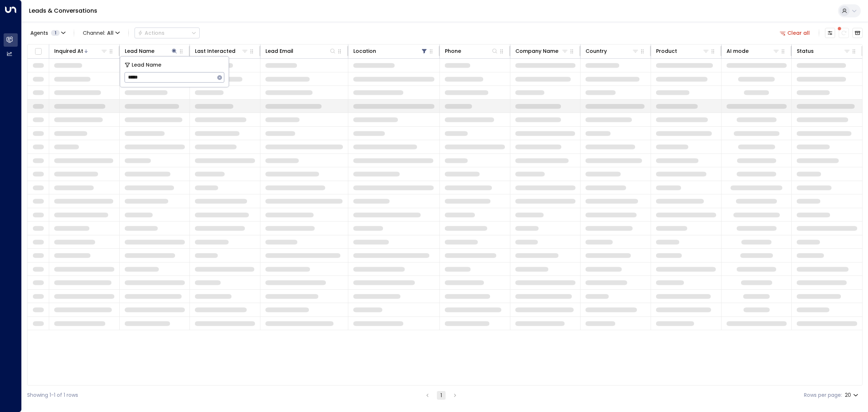 The image size is (868, 412). Describe the element at coordinates (858, 33) in the screenshot. I see `button: Archived Leads` at that location.